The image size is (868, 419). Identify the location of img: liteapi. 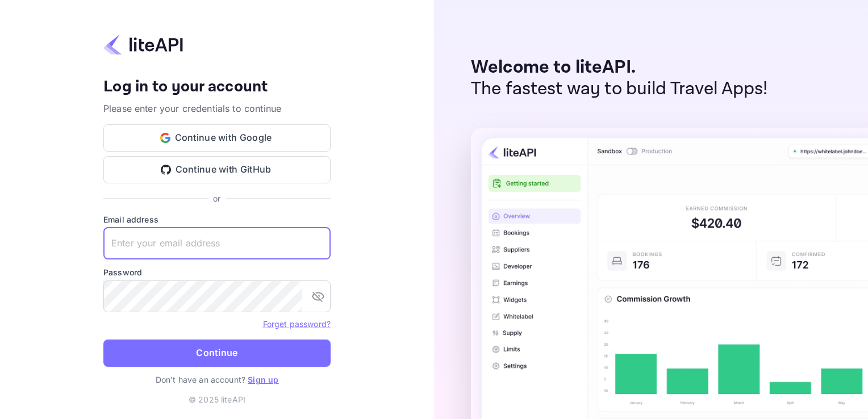
(144, 44).